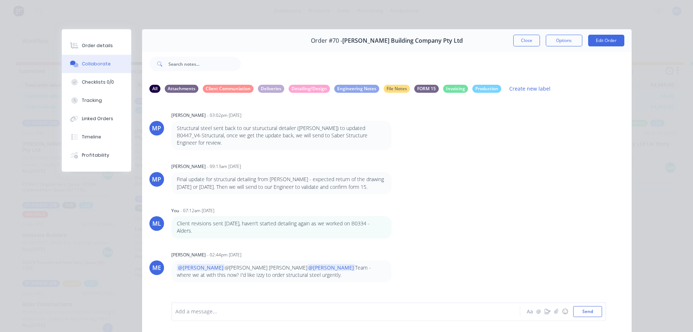 This screenshot has height=332, width=693. I want to click on div: Order details, so click(97, 46).